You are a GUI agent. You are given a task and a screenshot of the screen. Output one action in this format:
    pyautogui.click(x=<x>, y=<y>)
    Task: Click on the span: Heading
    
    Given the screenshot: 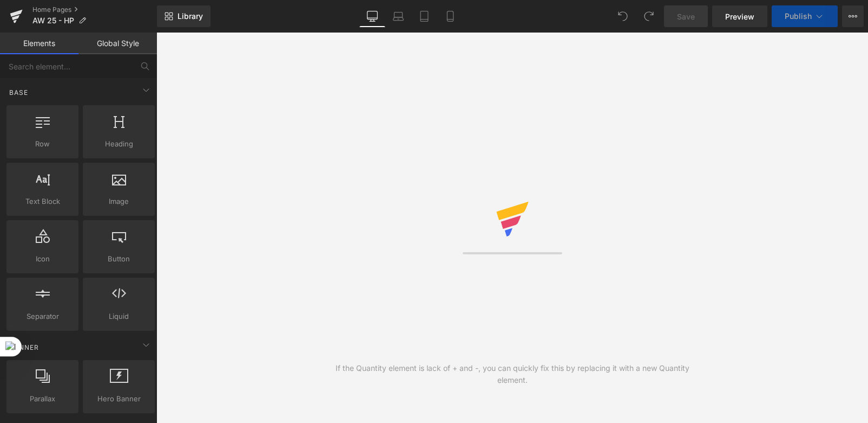 What is the action you would take?
    pyautogui.click(x=118, y=143)
    